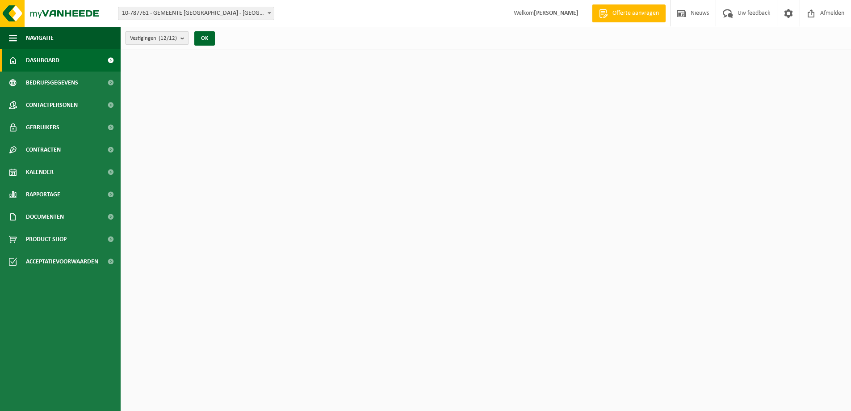  I want to click on span: Navigatie, so click(40, 38).